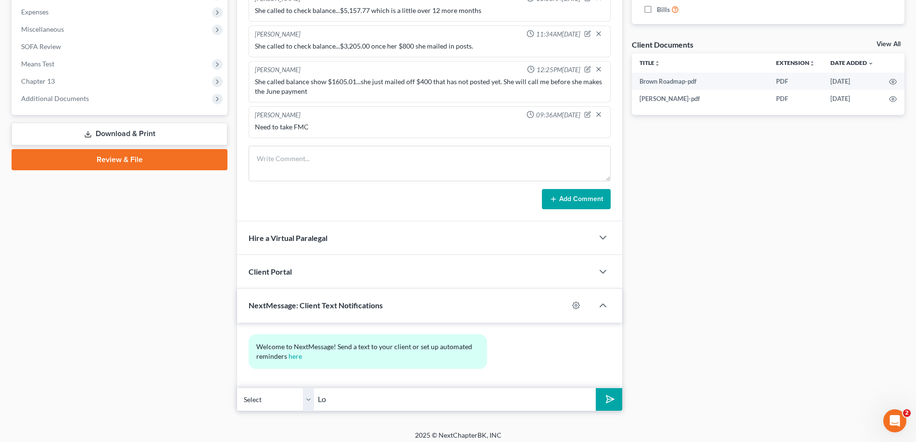  What do you see at coordinates (663, 44) in the screenshot?
I see `div: Client Documents` at bounding box center [663, 44].